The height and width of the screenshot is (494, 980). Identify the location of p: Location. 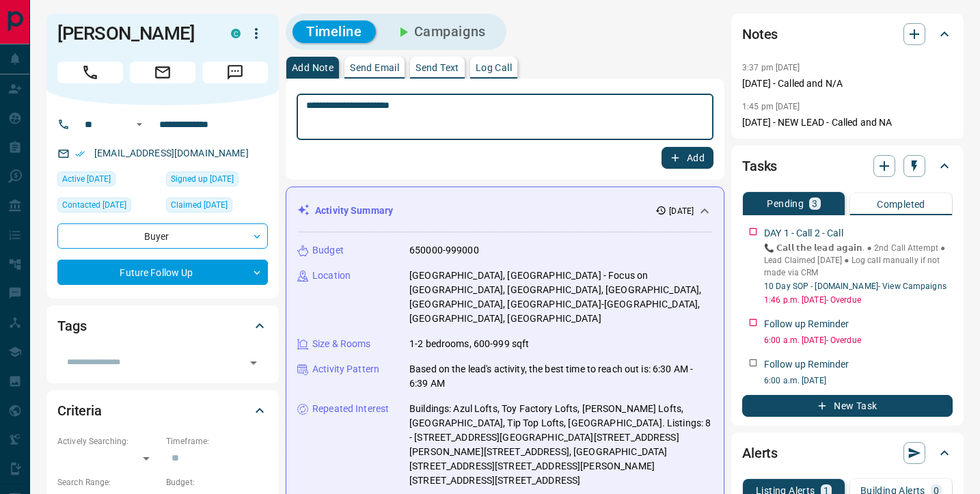
(331, 275).